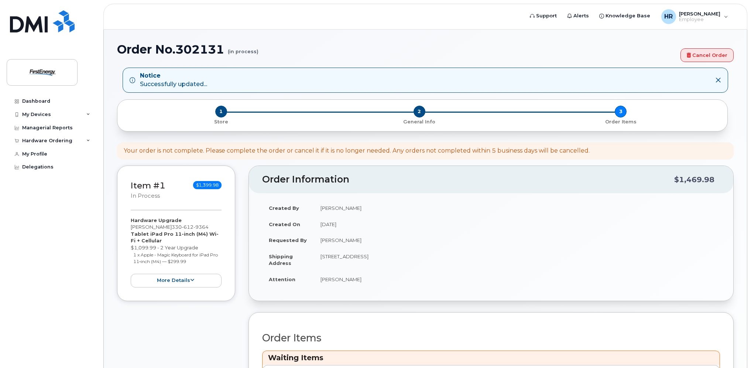 The width and height of the screenshot is (751, 368). Describe the element at coordinates (281, 260) in the screenshot. I see `strong: Shipping Address` at that location.